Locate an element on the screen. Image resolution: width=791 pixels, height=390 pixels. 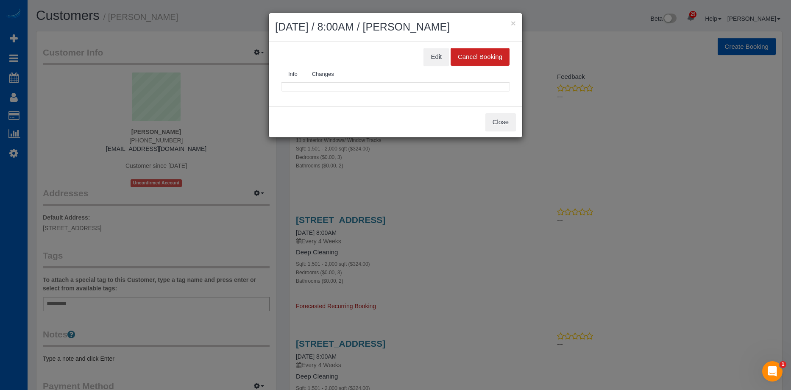
span: Changes is located at coordinates (323, 74).